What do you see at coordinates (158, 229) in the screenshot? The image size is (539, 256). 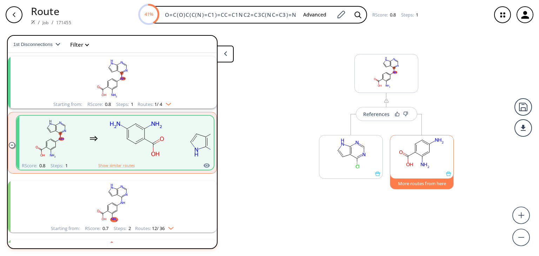 I see `span: 12 / 36` at bounding box center [158, 229].